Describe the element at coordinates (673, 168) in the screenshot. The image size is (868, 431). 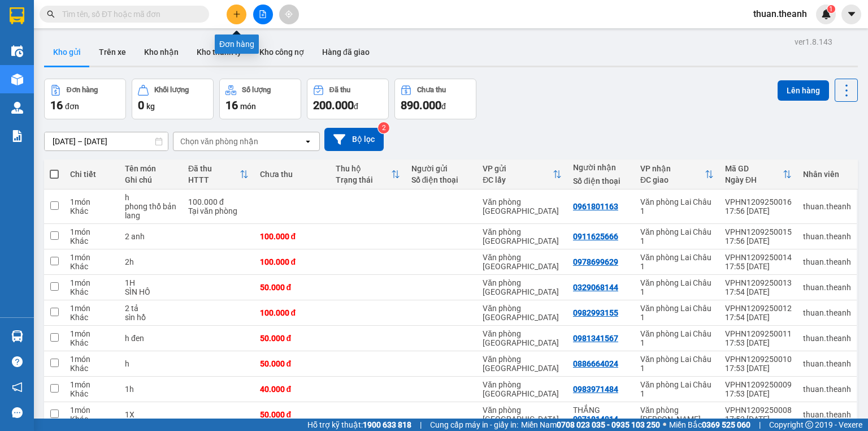
I see `div: VP nhận` at that location.